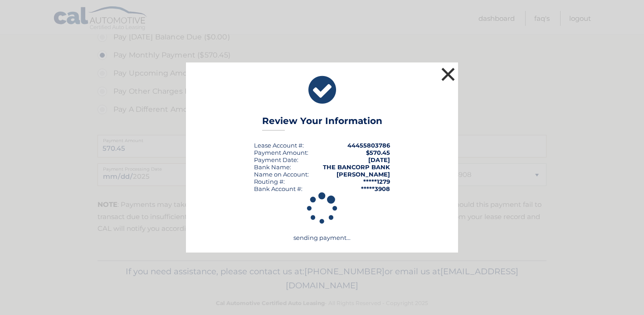  I want to click on div: Payment Amount:, so click(281, 152).